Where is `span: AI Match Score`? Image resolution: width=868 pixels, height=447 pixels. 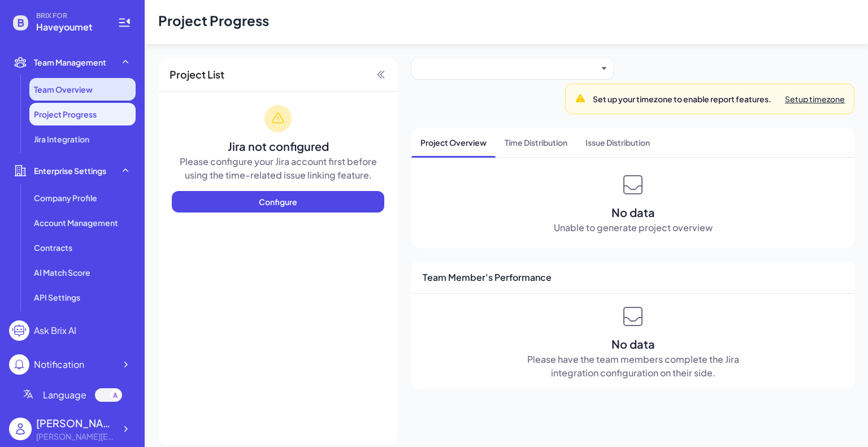 span: AI Match Score is located at coordinates (62, 272).